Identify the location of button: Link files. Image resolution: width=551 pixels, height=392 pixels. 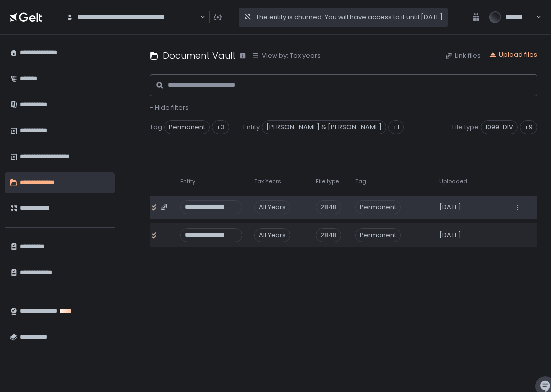
(462, 55).